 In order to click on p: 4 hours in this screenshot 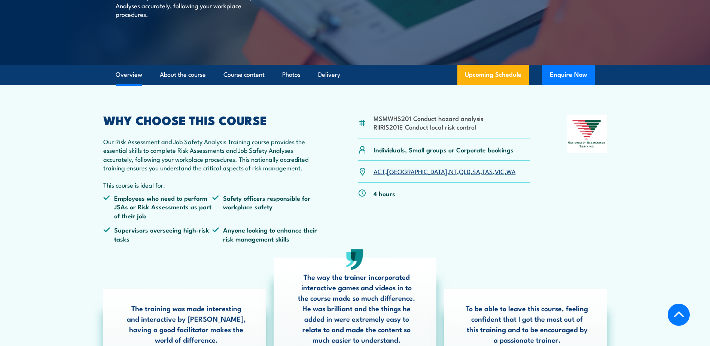, I will do `click(385, 193)`.